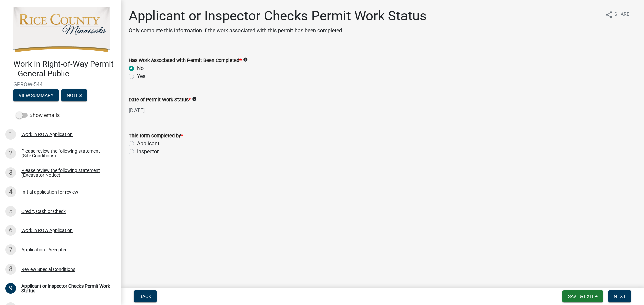 The height and width of the screenshot is (305, 644). Describe the element at coordinates (48, 269) in the screenshot. I see `div: Review Special Conditions` at that location.